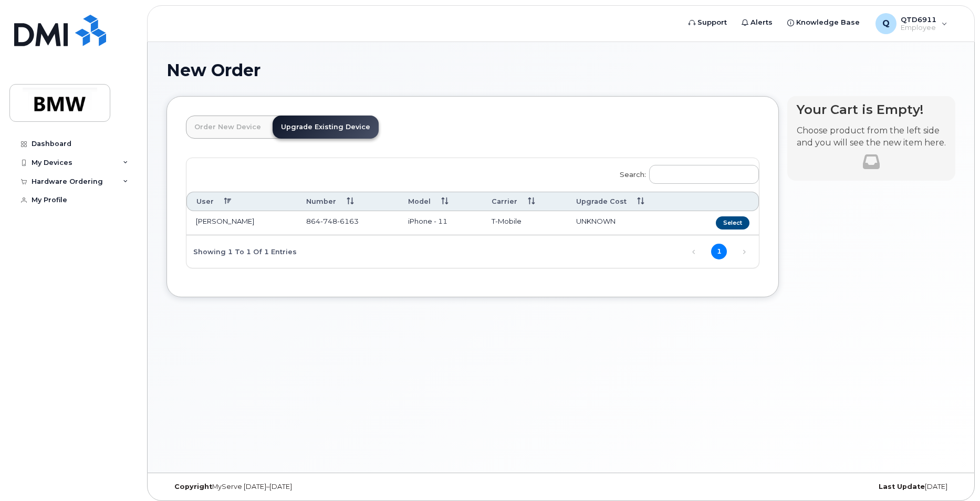 The width and height of the screenshot is (980, 501). Describe the element at coordinates (901, 486) in the screenshot. I see `strong: Last Update` at that location.